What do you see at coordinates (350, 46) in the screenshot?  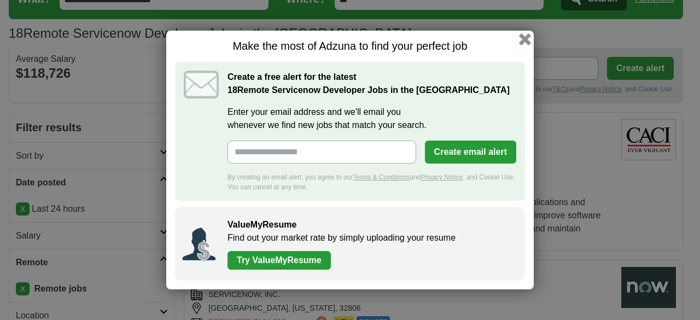 I see `h1: Make the most of Adzuna to find your perfect job` at bounding box center [350, 46].